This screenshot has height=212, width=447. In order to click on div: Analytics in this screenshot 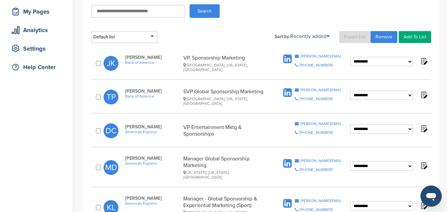, I will do `click(38, 30)`.